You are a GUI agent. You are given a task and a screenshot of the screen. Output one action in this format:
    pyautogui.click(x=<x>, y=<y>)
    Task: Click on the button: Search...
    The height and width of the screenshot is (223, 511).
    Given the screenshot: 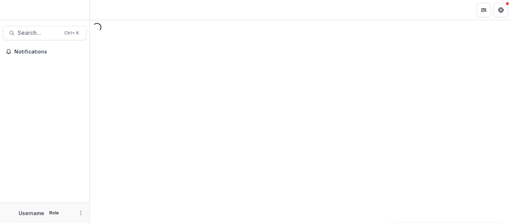 What is the action you would take?
    pyautogui.click(x=45, y=33)
    